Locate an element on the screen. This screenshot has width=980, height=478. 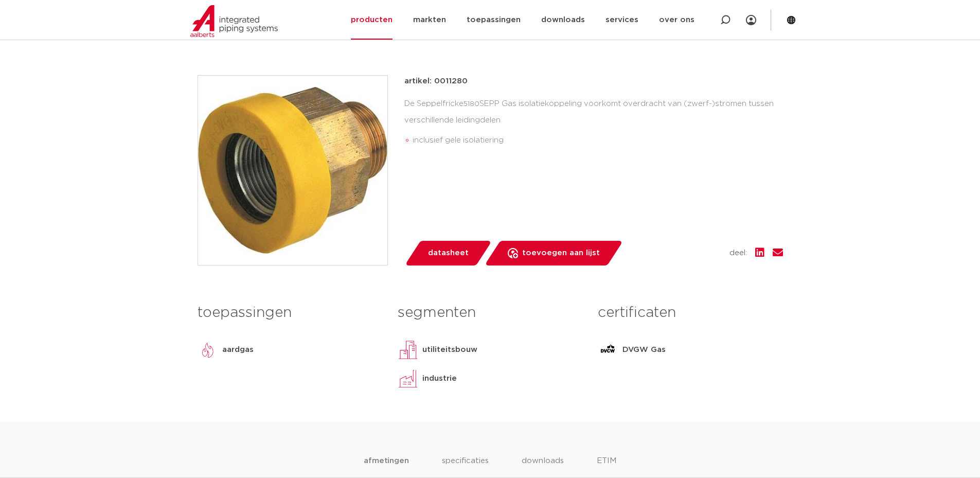
p: DVGW Gas is located at coordinates (644, 350).